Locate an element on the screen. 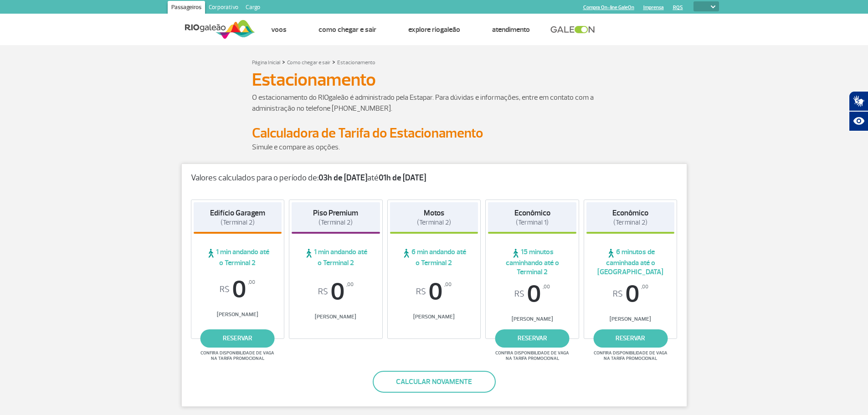  h2: Calculadora de Tarifa do Estacionamento is located at coordinates (434, 133).